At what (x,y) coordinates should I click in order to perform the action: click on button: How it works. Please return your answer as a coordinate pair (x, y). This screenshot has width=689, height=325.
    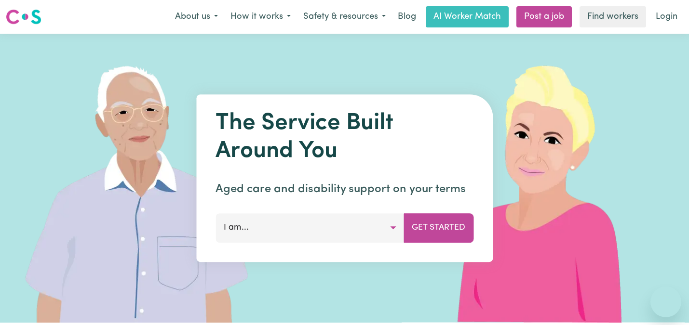
    Looking at the image, I should click on (260, 17).